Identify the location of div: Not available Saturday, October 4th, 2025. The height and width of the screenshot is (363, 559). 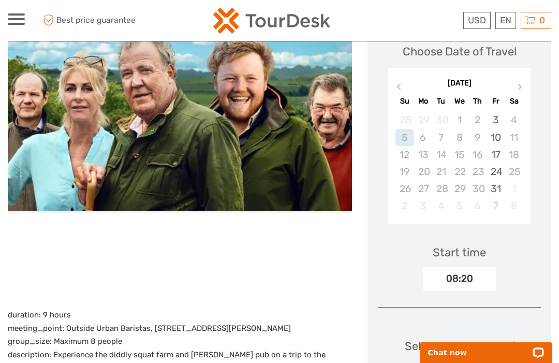
(514, 120).